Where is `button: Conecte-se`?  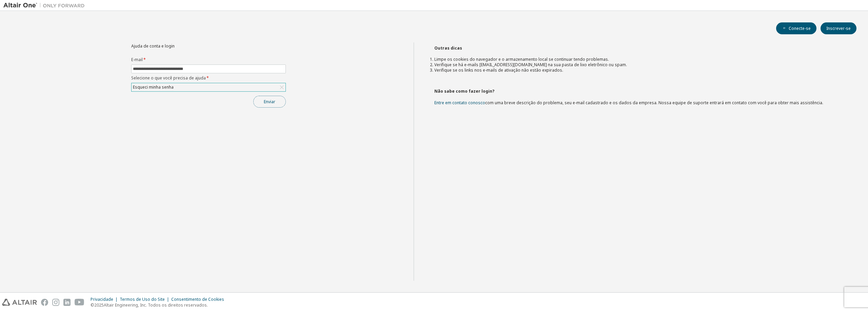
button: Conecte-se is located at coordinates (796, 28).